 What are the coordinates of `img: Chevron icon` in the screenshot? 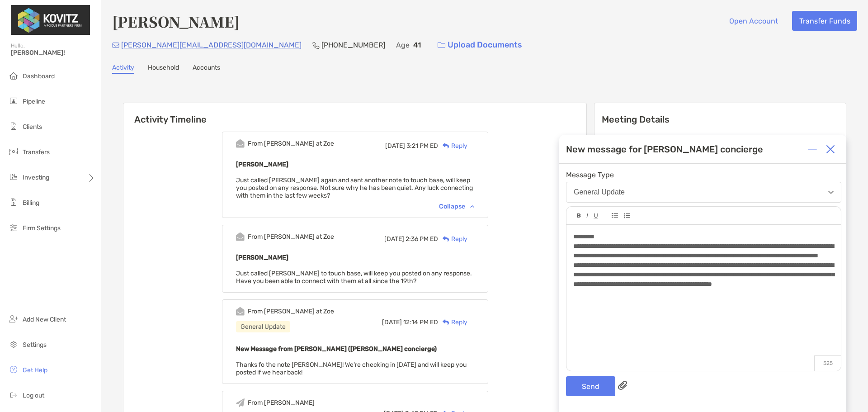 It's located at (472, 206).